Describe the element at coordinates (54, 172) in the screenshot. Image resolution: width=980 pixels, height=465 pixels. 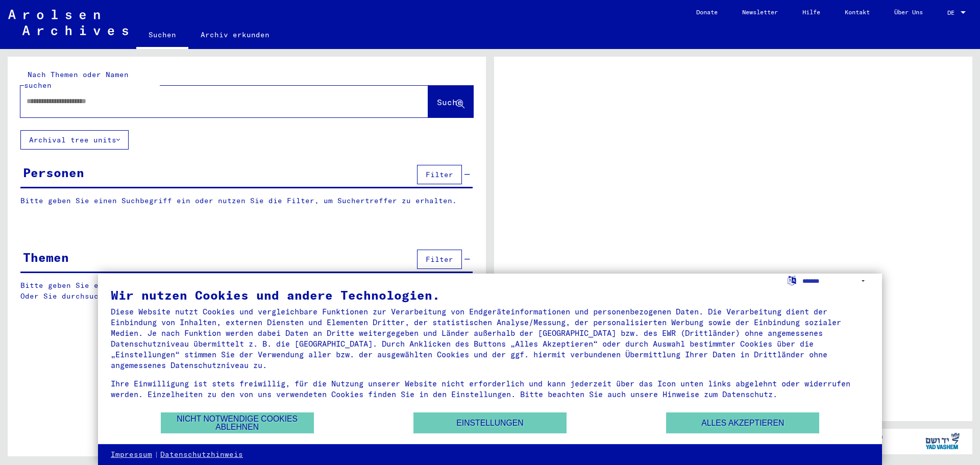
I see `div: Personen` at that location.